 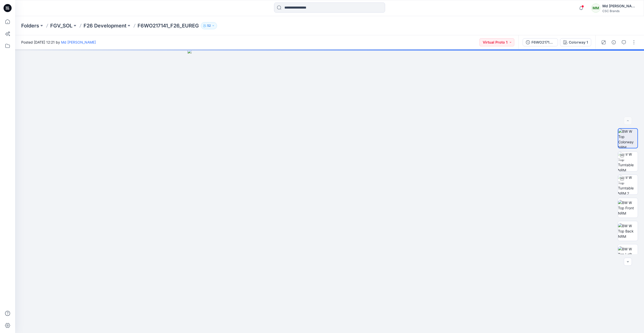 I want to click on img: BW W Top Turntable NRM, so click(x=628, y=161).